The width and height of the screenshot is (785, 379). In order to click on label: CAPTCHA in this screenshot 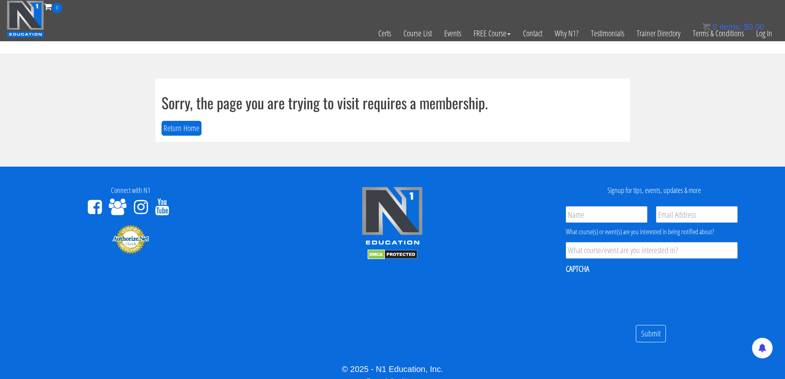, I will do `click(577, 269)`.